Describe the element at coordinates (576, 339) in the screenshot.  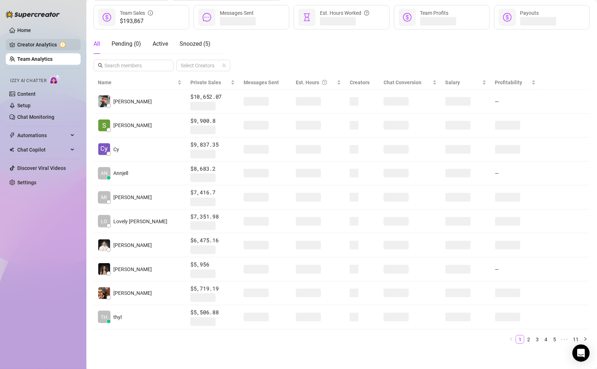
I see `a: 11` at that location.